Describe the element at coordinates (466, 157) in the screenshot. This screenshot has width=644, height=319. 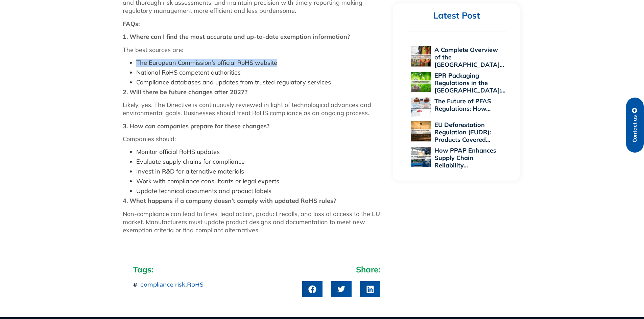
I see `a: How PPAP Enhances Supply Chain Reliability…` at that location.